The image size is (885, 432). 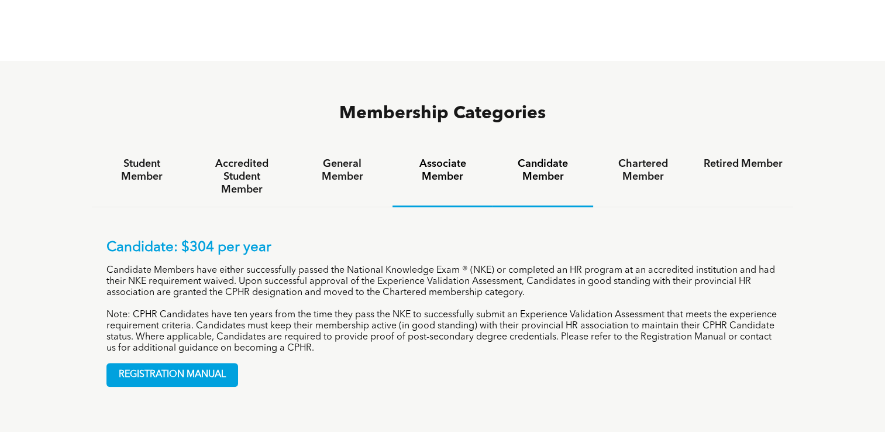 I want to click on p: Note: CPHR Candidates have ten years from the time they pass the NKE to successfully submit an Ex..., so click(x=443, y=332).